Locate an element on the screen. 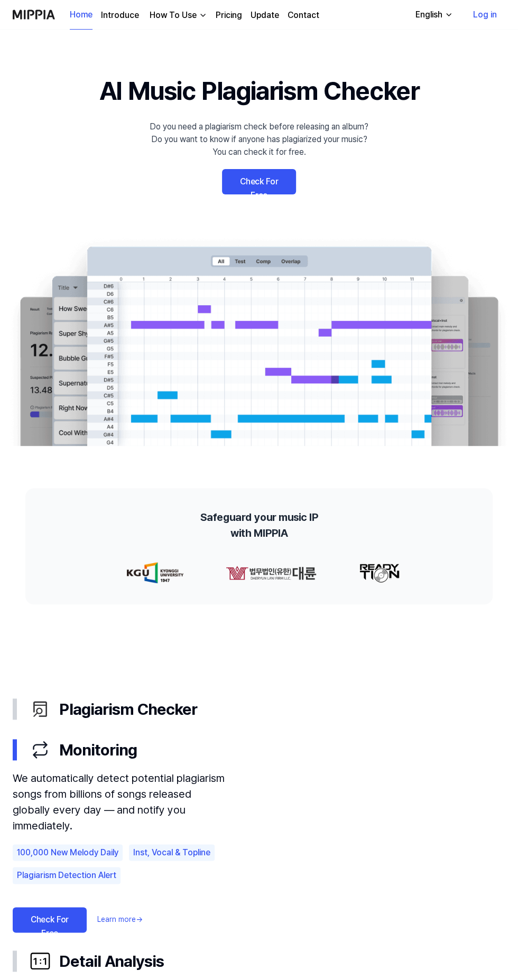 This screenshot has height=980, width=518. img: partner-logo-1 is located at coordinates (271, 572).